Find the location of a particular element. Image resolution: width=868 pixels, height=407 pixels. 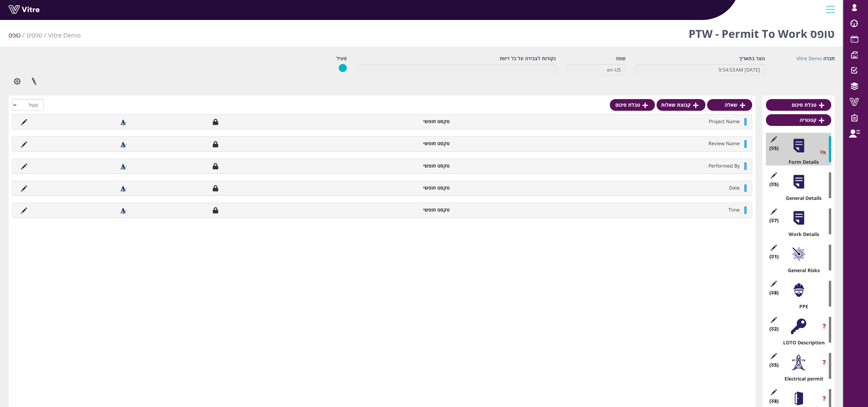

span: Review Name is located at coordinates (724, 143).